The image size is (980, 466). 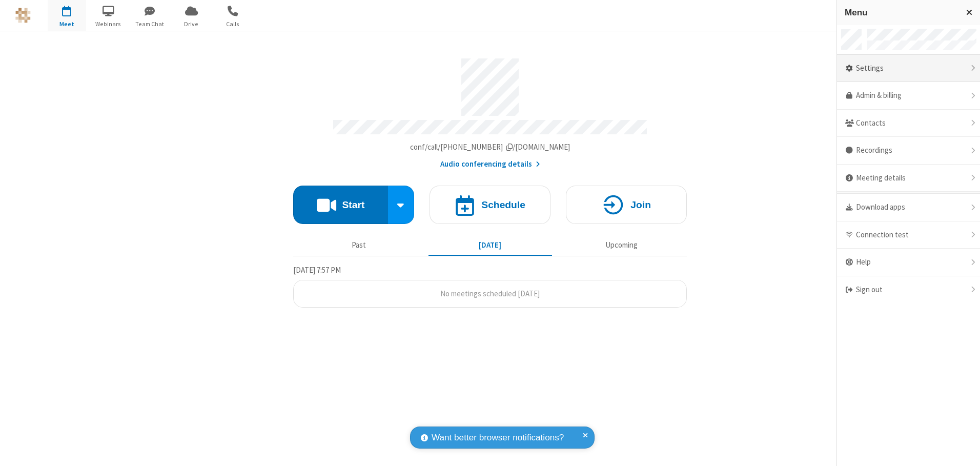 I want to click on div: Sign out, so click(x=908, y=289).